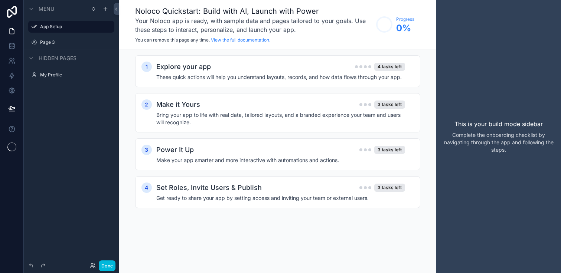  Describe the element at coordinates (241, 40) in the screenshot. I see `a: View the full documentation.` at that location.